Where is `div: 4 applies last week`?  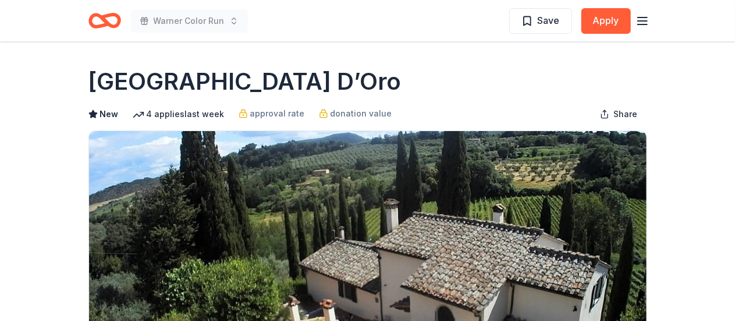 div: 4 applies last week is located at coordinates (179, 114).